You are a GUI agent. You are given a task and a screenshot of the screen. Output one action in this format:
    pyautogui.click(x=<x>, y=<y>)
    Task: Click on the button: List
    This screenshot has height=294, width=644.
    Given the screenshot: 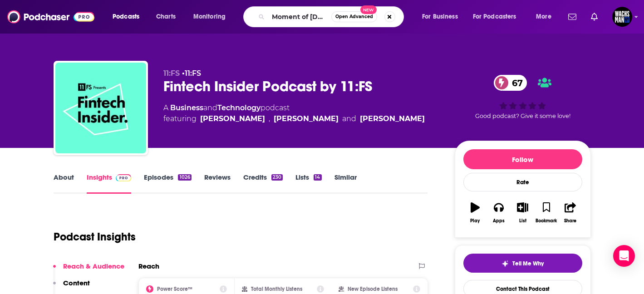 What is the action you would take?
    pyautogui.click(x=522, y=213)
    